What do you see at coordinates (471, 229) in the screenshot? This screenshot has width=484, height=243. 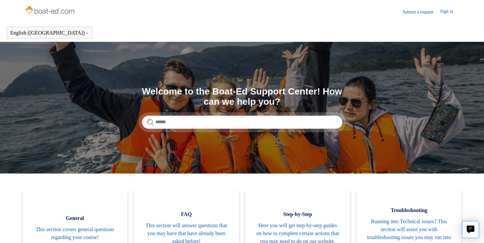 I see `div: Live chat` at bounding box center [471, 229].